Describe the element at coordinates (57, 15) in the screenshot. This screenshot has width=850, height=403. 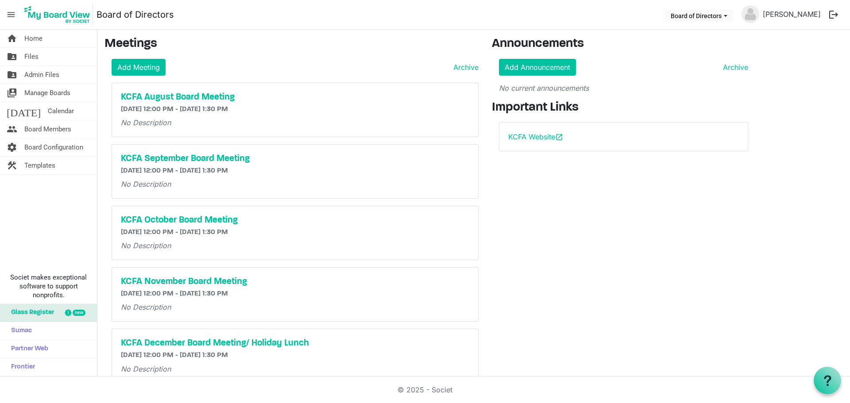
I see `img: My Board View Logo` at that location.